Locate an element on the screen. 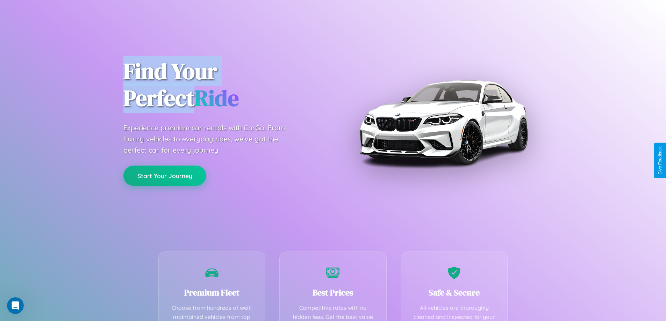 This screenshot has height=321, width=666. h3: Best Prices is located at coordinates (333, 293).